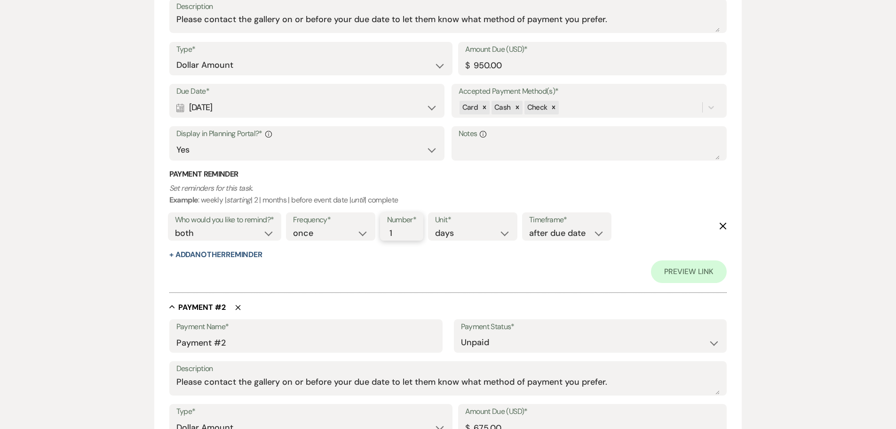 The image size is (896, 429). I want to click on button: + AddAnotherReminder, so click(216, 255).